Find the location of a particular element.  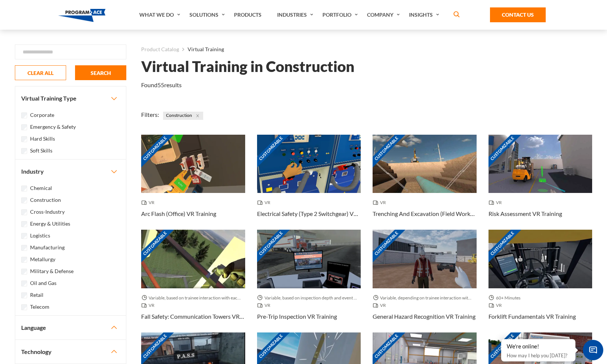

input: Military & Defense is located at coordinates (24, 272).